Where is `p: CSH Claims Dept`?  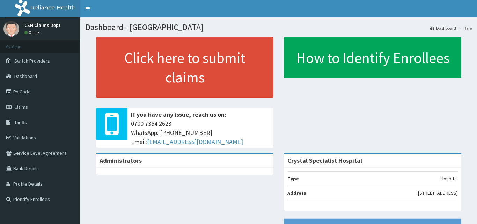
p: CSH Claims Dept is located at coordinates (43, 25).